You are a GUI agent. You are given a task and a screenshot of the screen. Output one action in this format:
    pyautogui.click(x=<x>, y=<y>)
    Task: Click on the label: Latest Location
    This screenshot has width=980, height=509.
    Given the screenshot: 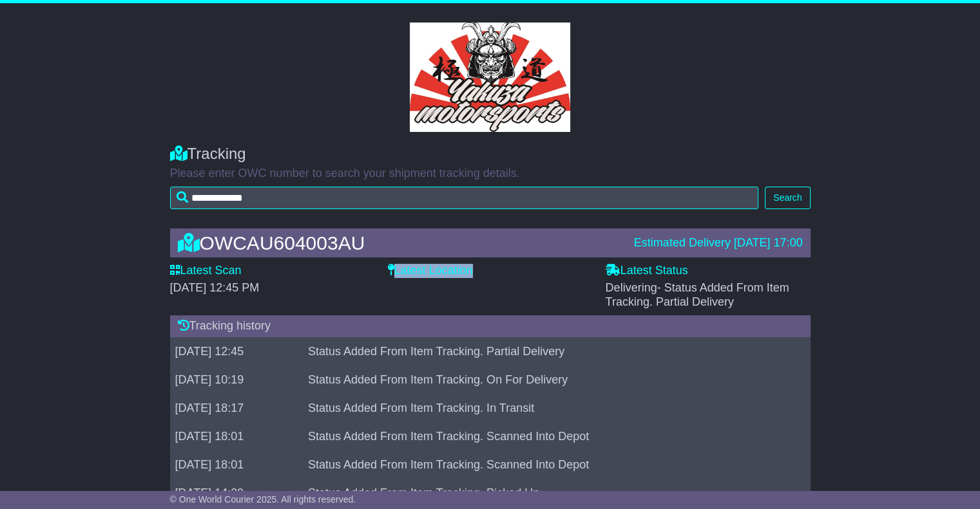 What is the action you would take?
    pyautogui.click(x=430, y=271)
    